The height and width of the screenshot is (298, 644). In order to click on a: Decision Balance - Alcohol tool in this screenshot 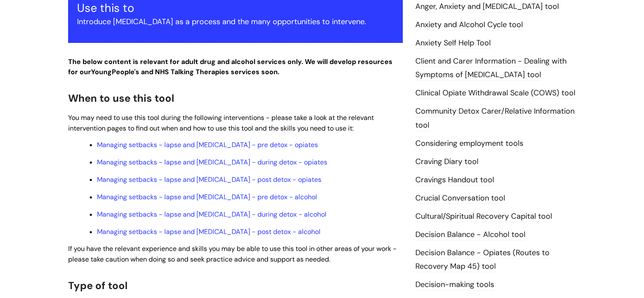, I will do `click(471, 235)`.